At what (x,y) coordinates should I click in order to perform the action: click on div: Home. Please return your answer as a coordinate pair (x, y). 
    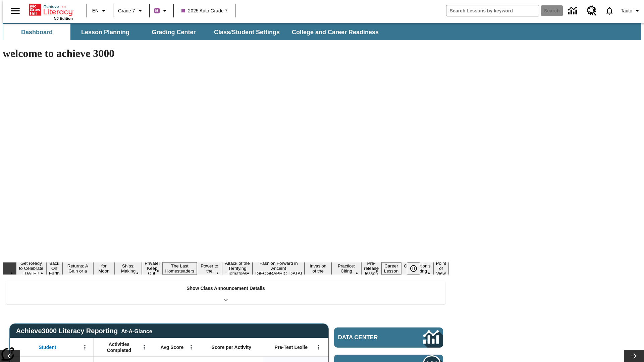
    Looking at the image, I should click on (51, 11).